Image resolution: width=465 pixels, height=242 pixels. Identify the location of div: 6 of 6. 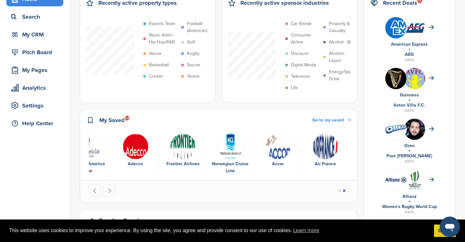
(326, 154).